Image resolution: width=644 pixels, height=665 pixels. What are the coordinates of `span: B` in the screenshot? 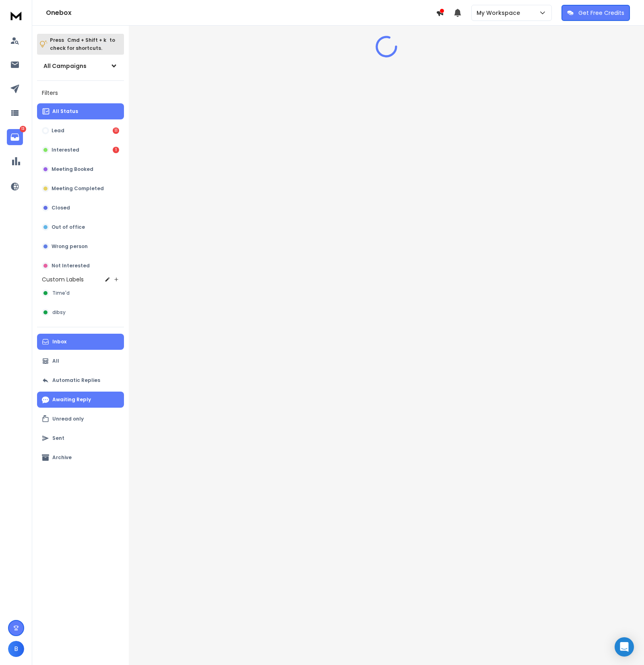 It's located at (16, 649).